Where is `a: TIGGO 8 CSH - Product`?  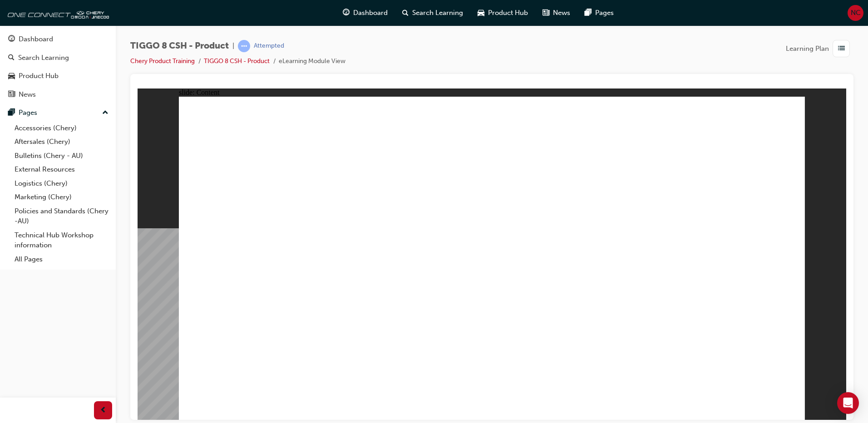
a: TIGGO 8 CSH - Product is located at coordinates (236, 61).